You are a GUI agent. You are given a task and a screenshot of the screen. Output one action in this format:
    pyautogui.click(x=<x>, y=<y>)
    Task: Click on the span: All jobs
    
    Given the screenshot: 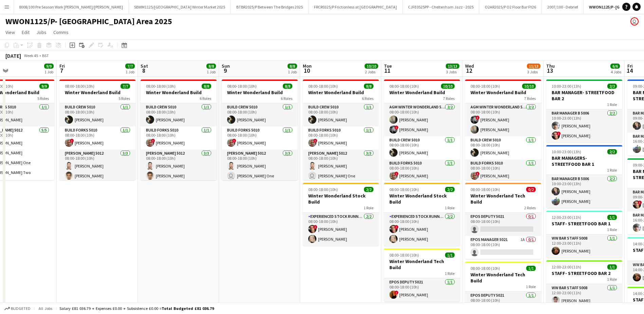 What is the action you would take?
    pyautogui.click(x=45, y=308)
    